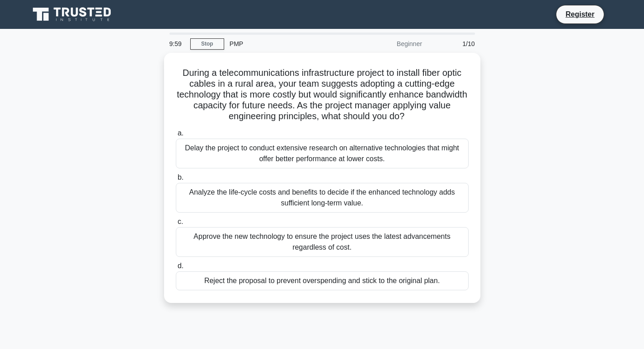 The image size is (644, 349). Describe the element at coordinates (180, 177) in the screenshot. I see `span: b.` at that location.